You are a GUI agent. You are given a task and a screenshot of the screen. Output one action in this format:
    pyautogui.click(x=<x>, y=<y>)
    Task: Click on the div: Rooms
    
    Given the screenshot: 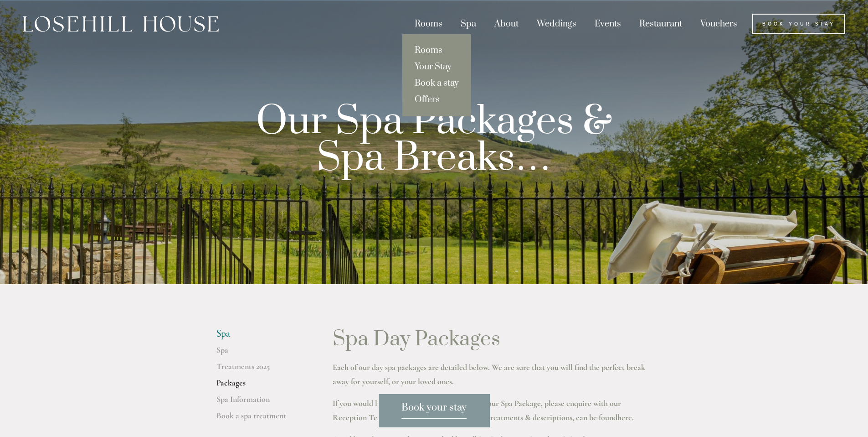 What is the action you would take?
    pyautogui.click(x=428, y=24)
    